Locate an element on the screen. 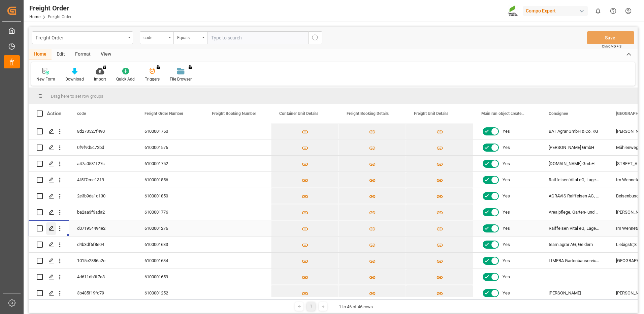 This screenshot has height=314, width=644. div: Home is located at coordinates (40, 55).